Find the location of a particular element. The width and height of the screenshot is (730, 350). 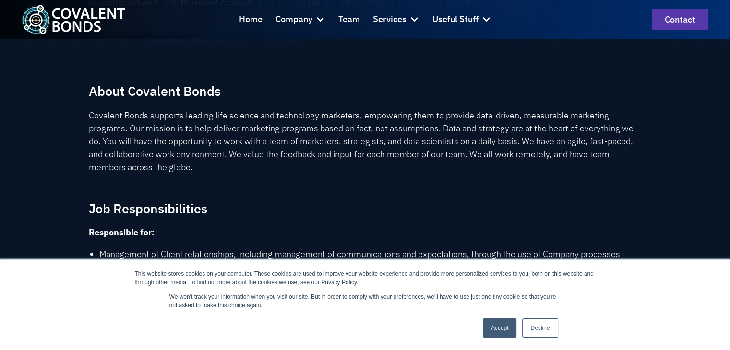

div: Home is located at coordinates (251, 19).